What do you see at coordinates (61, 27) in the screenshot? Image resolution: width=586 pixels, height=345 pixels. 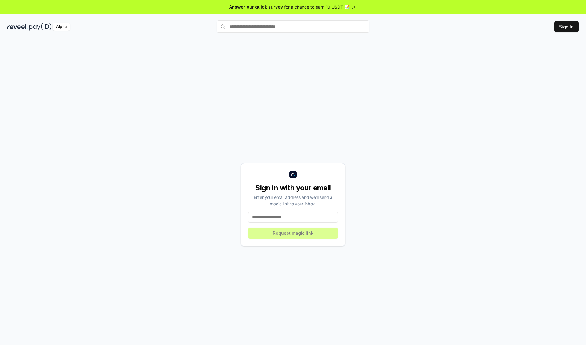 I see `div: Alpha` at bounding box center [61, 27].